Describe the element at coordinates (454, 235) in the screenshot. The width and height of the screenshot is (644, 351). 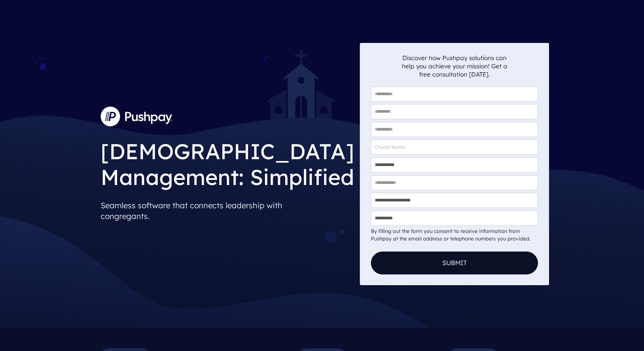
I see `div: By filling out the form you consent to receive information from Pushpay at the email address or t...` at that location.